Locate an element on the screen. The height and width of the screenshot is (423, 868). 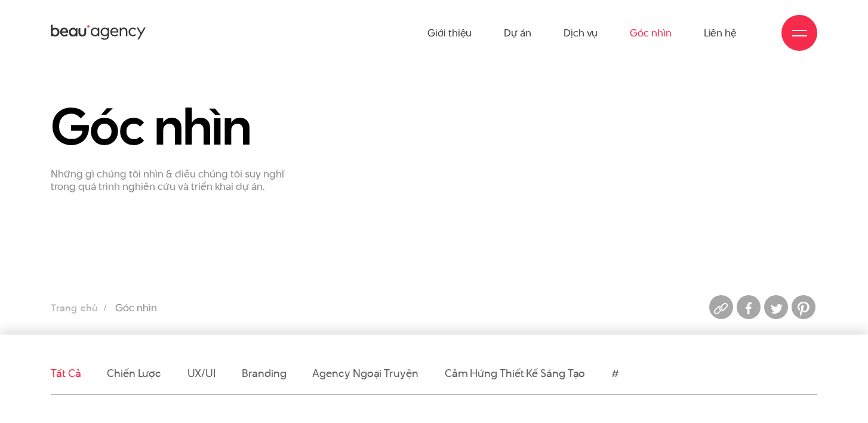
a: Tất cả is located at coordinates (66, 373).